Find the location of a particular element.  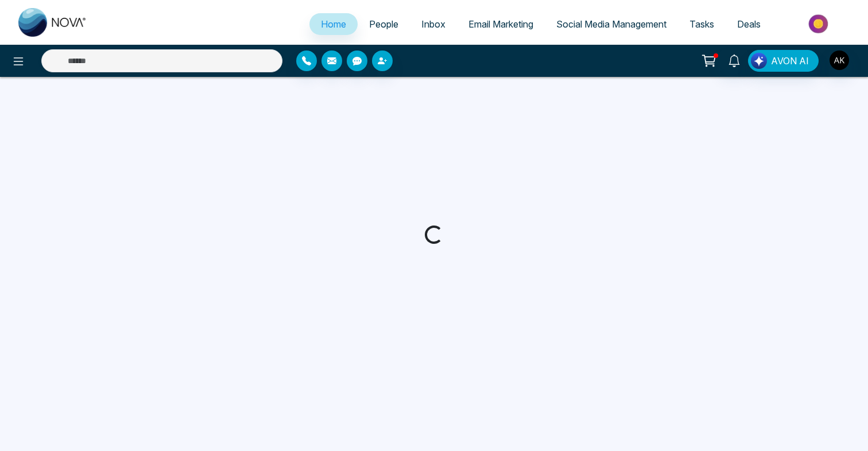

span: People is located at coordinates (383, 24).